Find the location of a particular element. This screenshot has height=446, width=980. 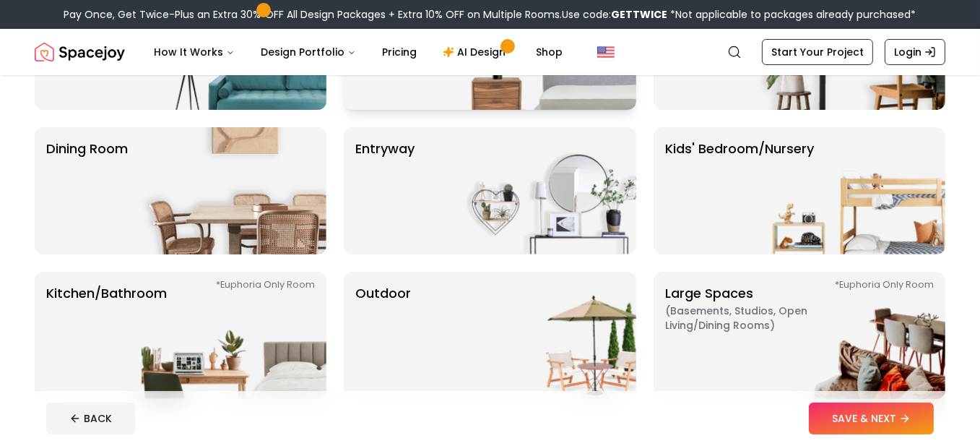

button: How It Works is located at coordinates (195, 52).